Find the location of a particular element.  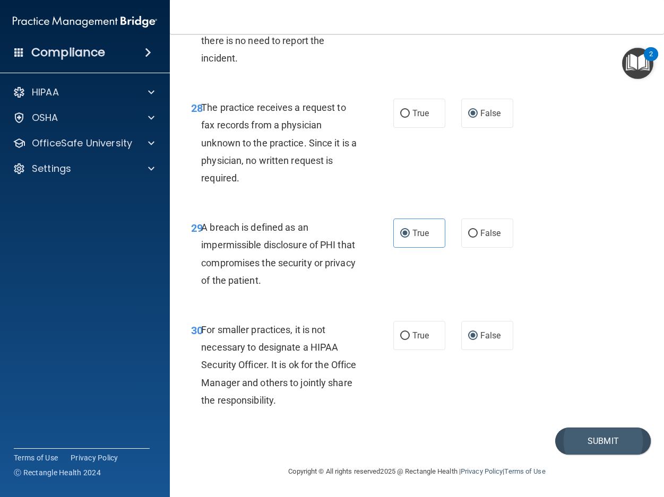

button: Open Resource Center, 2 new notifications is located at coordinates (638, 63).